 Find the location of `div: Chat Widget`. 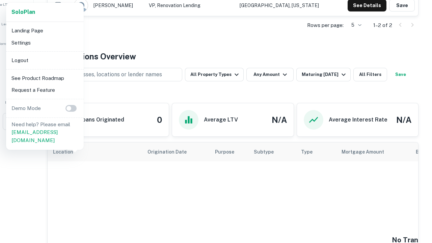

div: Chat Widget is located at coordinates (415, 183).